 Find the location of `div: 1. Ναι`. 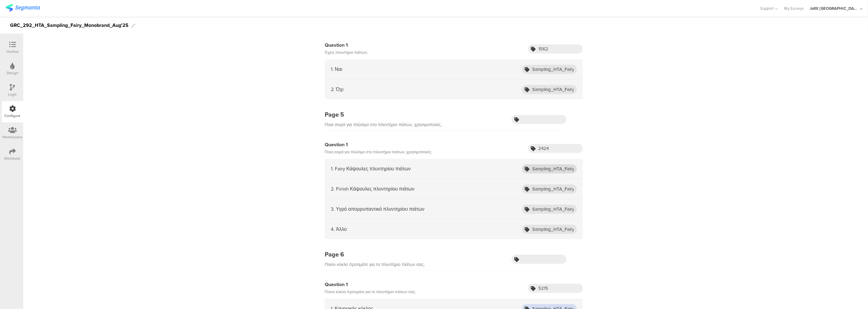

div: 1. Ναι is located at coordinates (336, 69).